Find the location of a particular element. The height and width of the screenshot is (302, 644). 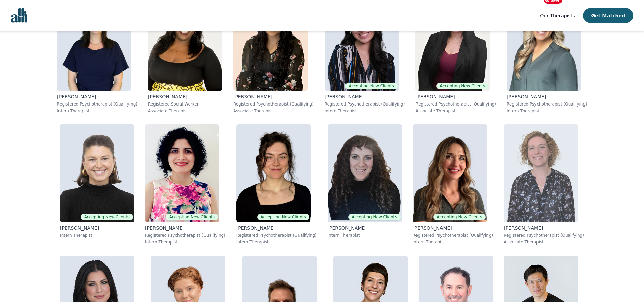

img: alli logo is located at coordinates (19, 16).